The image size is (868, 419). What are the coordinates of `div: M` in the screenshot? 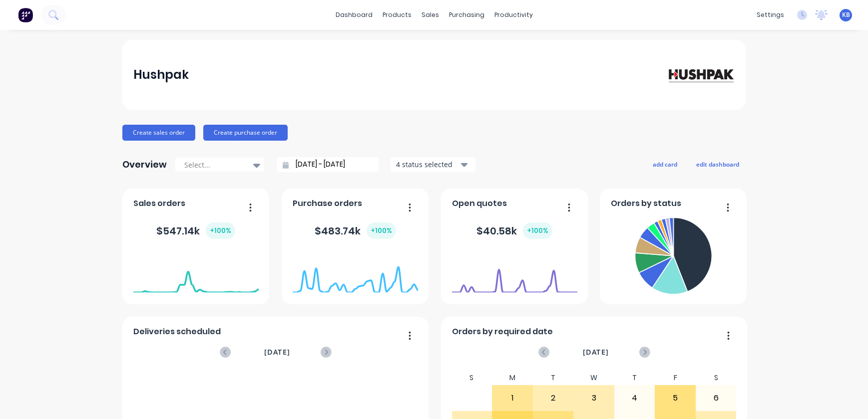 It's located at (512, 378).